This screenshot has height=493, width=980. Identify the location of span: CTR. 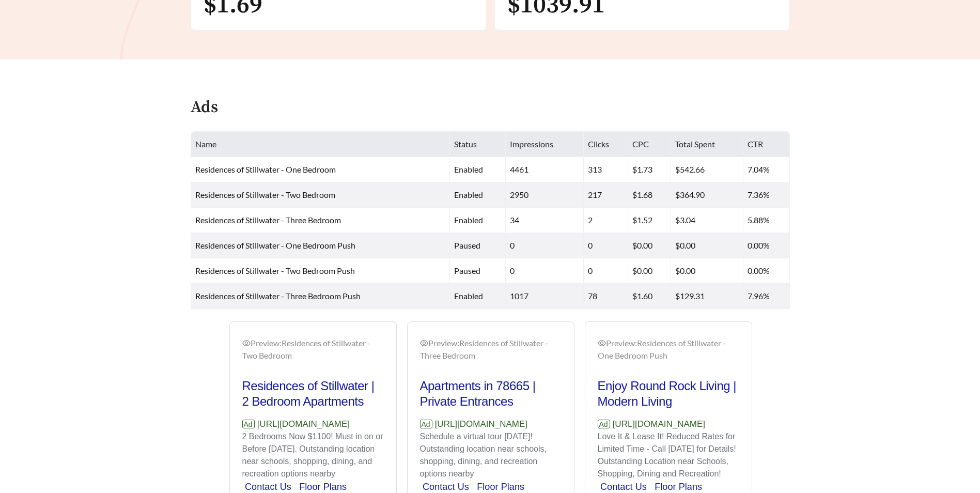
(755, 143).